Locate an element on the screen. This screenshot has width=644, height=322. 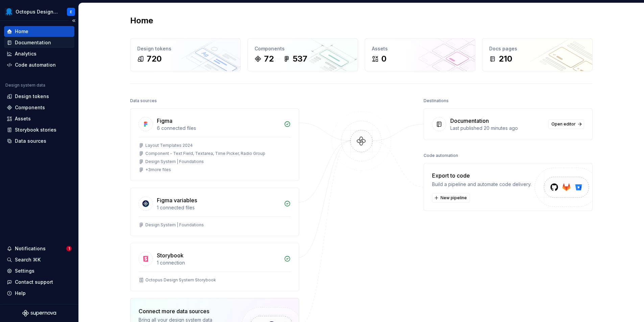
button: Octopus Design SystemE is located at coordinates (39, 11).